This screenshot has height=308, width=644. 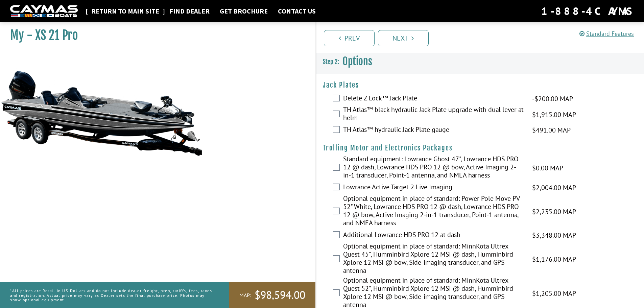 What do you see at coordinates (554, 294) in the screenshot?
I see `span: $1,205.00 MAP` at bounding box center [554, 294].